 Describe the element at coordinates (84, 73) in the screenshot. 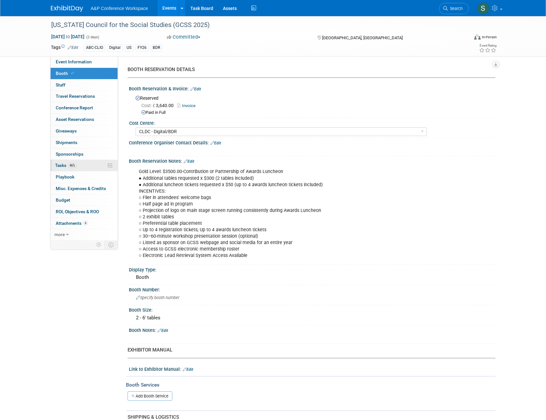

I see `a: Booth` at that location.